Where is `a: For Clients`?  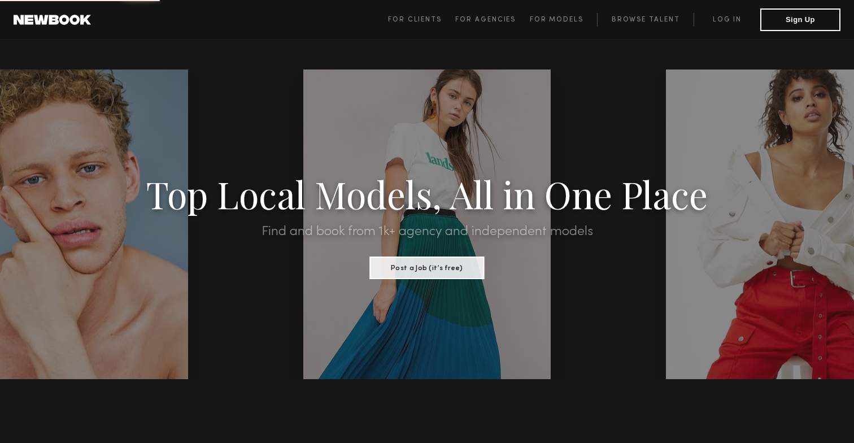 a: For Clients is located at coordinates (422, 20).